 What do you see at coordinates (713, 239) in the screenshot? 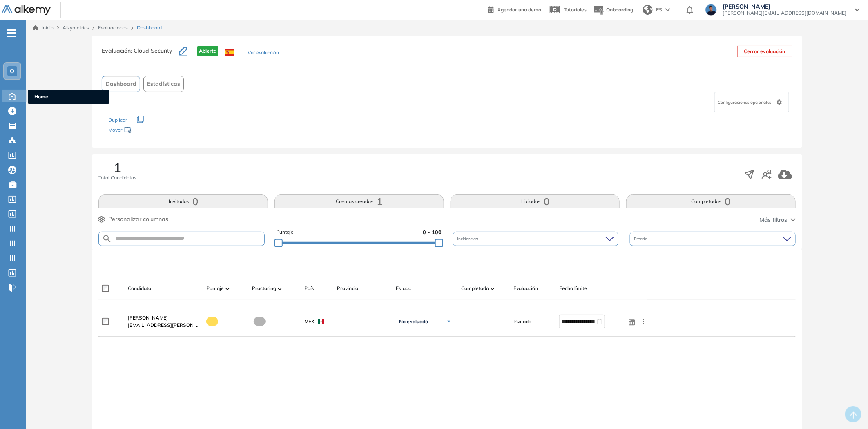
I see `div: Estado` at bounding box center [713, 239].